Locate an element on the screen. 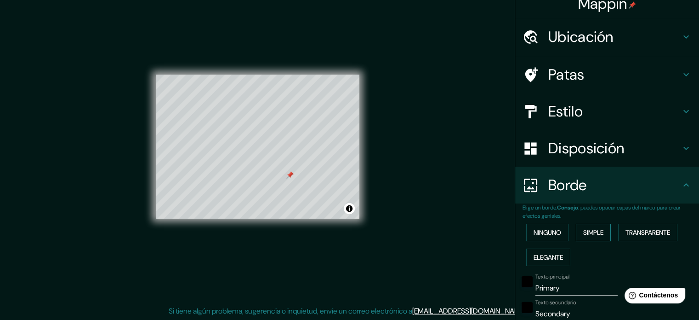  button: Activar o desactivar atribución is located at coordinates (349, 208).